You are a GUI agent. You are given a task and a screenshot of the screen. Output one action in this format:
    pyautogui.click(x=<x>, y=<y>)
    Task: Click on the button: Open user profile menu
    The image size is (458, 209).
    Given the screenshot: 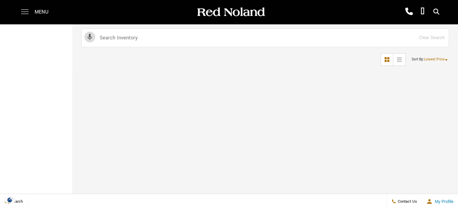 What is the action you would take?
    pyautogui.click(x=440, y=202)
    